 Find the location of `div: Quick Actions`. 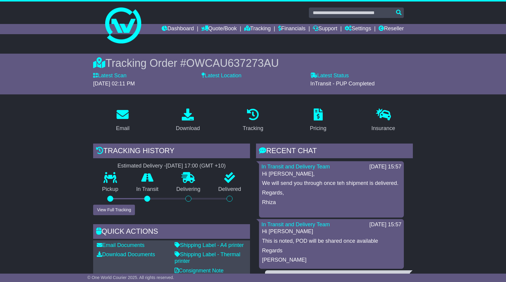

div: Quick Actions is located at coordinates (171, 233).